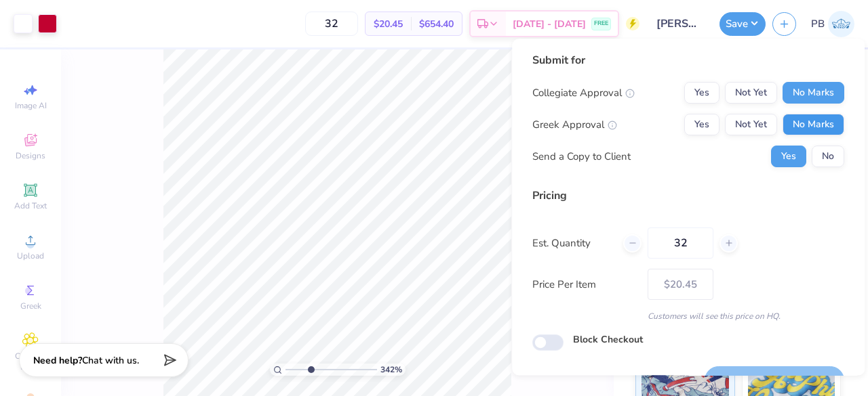 The width and height of the screenshot is (868, 396). What do you see at coordinates (608, 339) in the screenshot?
I see `label: Block Checkout` at bounding box center [608, 339].